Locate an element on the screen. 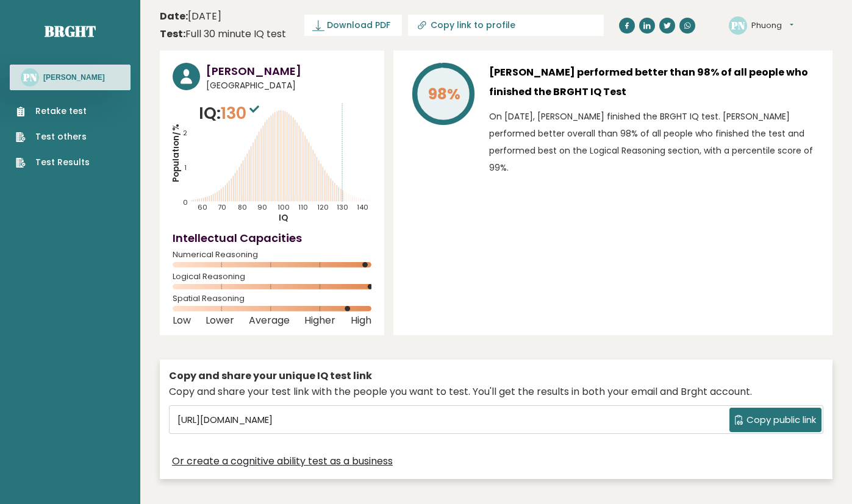 This screenshot has height=504, width=852. div: Full 30 minute IQ test is located at coordinates (222, 34).